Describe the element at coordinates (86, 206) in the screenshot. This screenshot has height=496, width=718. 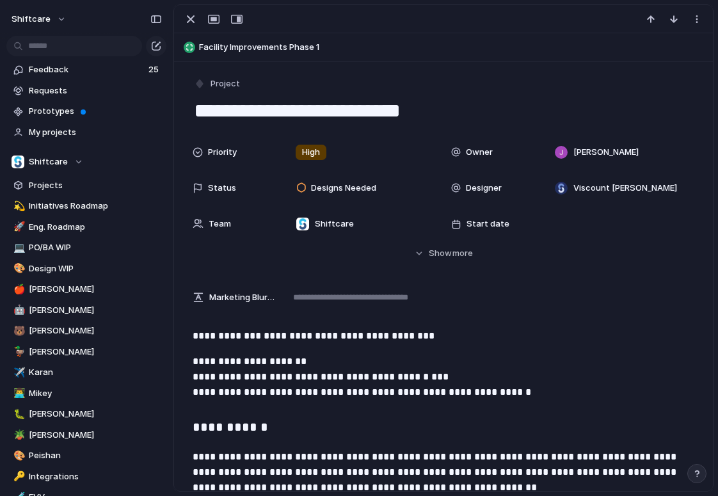
I see `div: 💫Initiatives Roadmap` at that location.